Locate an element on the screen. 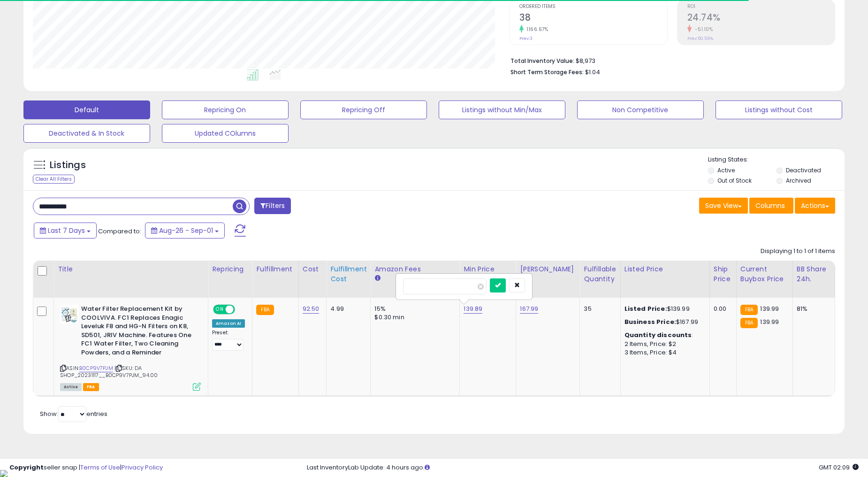 The height and width of the screenshot is (477, 868). a: 167.99 is located at coordinates (529, 309).